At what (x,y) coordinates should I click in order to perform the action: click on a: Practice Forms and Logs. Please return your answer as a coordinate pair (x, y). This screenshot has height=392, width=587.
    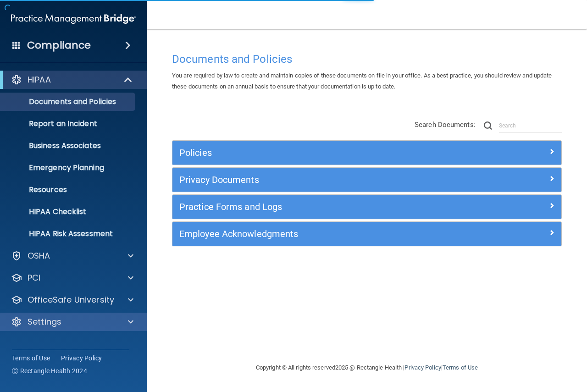
    Looking at the image, I should click on (367, 206).